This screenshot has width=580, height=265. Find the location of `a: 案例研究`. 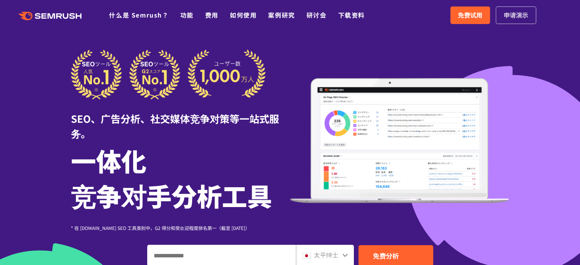

a: 案例研究 is located at coordinates (281, 15).